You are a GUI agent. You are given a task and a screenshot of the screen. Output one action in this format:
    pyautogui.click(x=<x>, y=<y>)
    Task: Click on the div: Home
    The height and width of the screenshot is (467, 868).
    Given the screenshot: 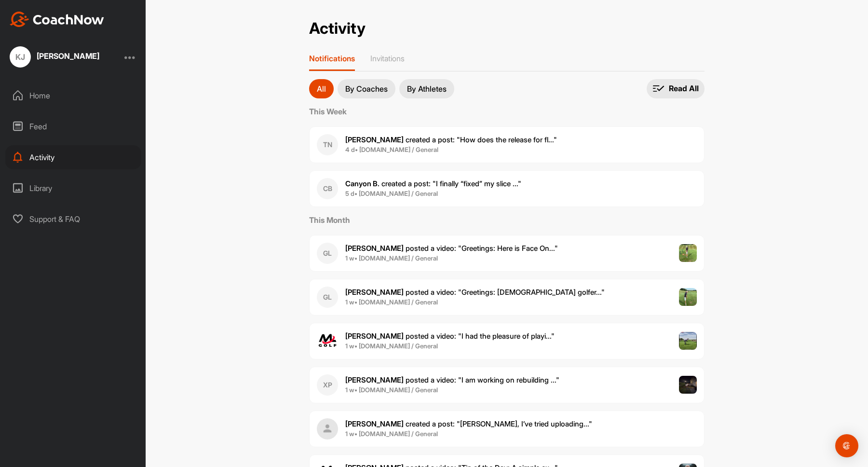 What is the action you would take?
    pyautogui.click(x=73, y=96)
    